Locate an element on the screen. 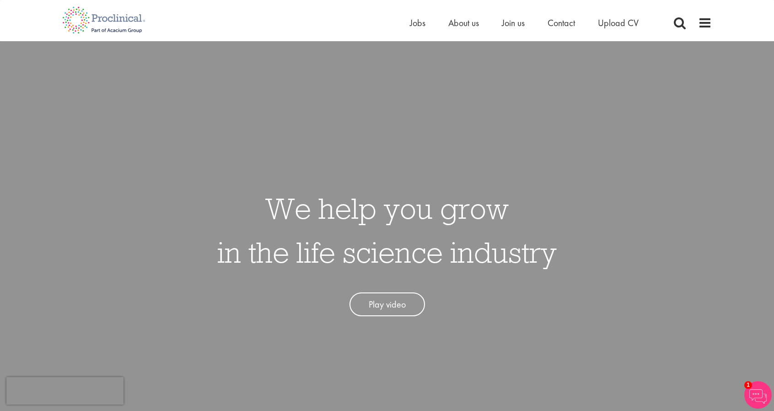 This screenshot has height=411, width=774. span: Contact is located at coordinates (561, 23).